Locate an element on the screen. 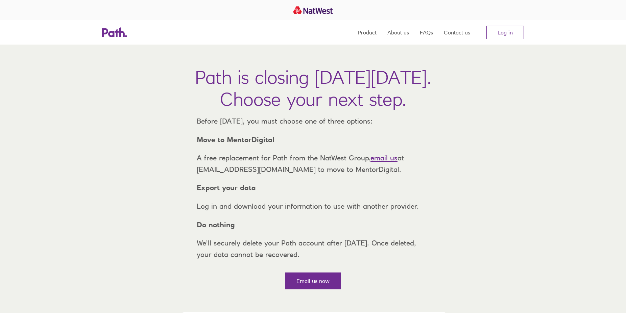  a: Product is located at coordinates (367, 32).